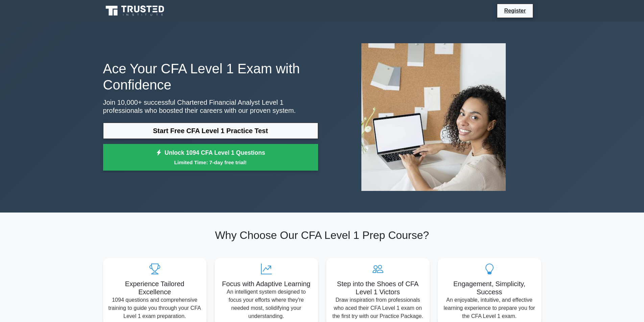 The width and height of the screenshot is (644, 322). I want to click on a: Register, so click(515, 11).